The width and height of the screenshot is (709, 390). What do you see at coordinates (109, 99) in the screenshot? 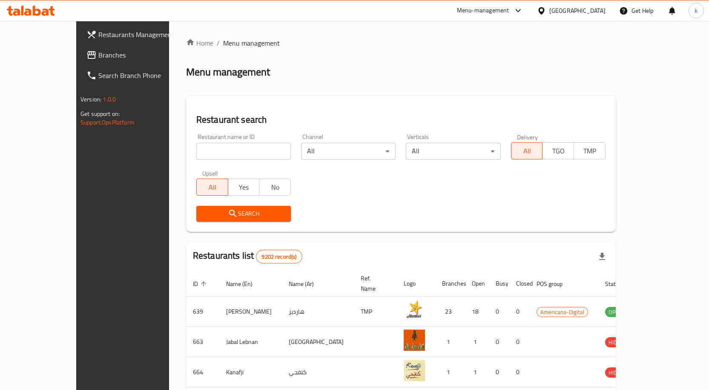
I see `span: 1.0.0` at bounding box center [109, 99].